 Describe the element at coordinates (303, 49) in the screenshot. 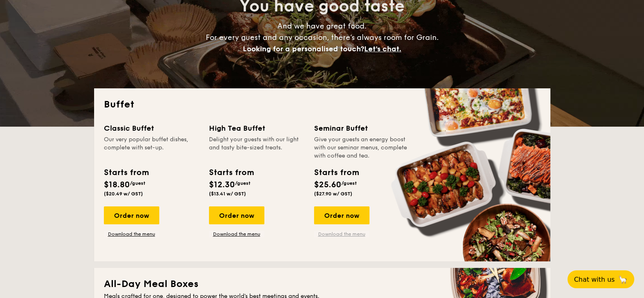

I see `span: Looking for a personalised touch?` at that location.